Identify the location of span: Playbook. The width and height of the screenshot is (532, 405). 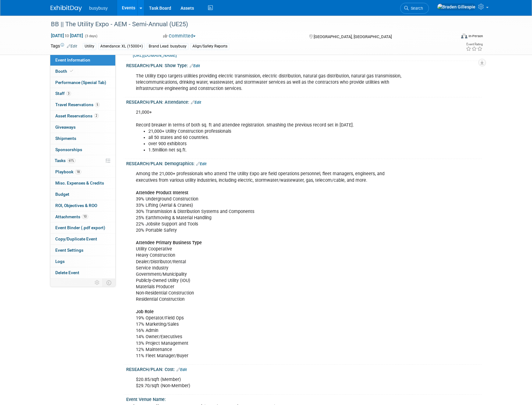
(68, 172).